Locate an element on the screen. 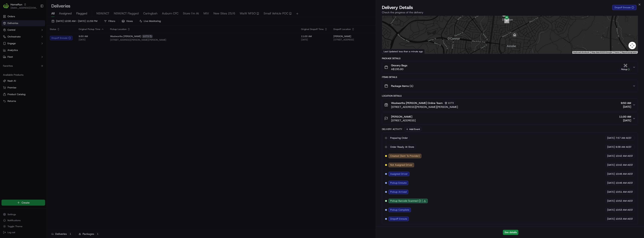 Image resolution: width=644 pixels, height=238 pixels. a: Terms (opens in new tab) is located at coordinates (617, 52).